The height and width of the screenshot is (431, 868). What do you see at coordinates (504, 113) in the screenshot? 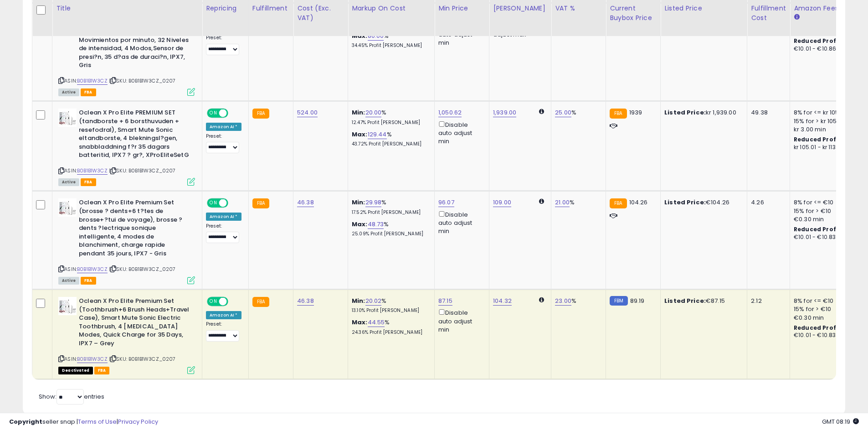
I see `a: 1,939.00` at bounding box center [504, 113].